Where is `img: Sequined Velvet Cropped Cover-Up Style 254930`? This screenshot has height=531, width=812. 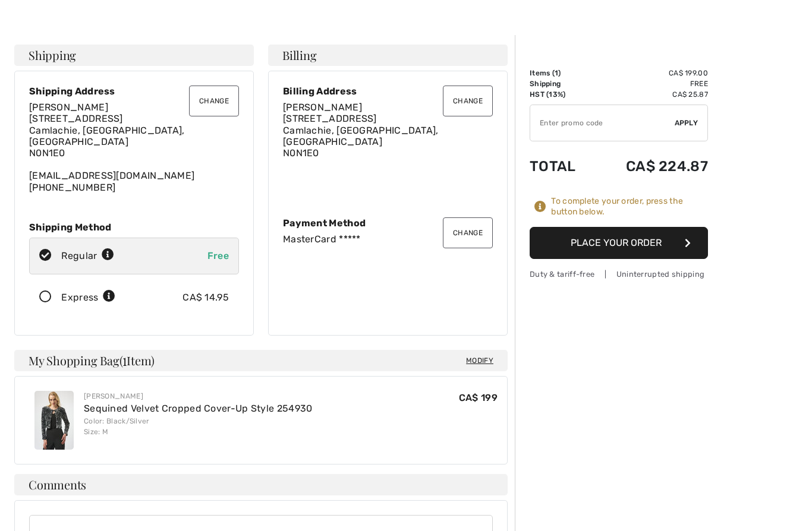
img: Sequined Velvet Cropped Cover-Up Style 254930 is located at coordinates (54, 420).